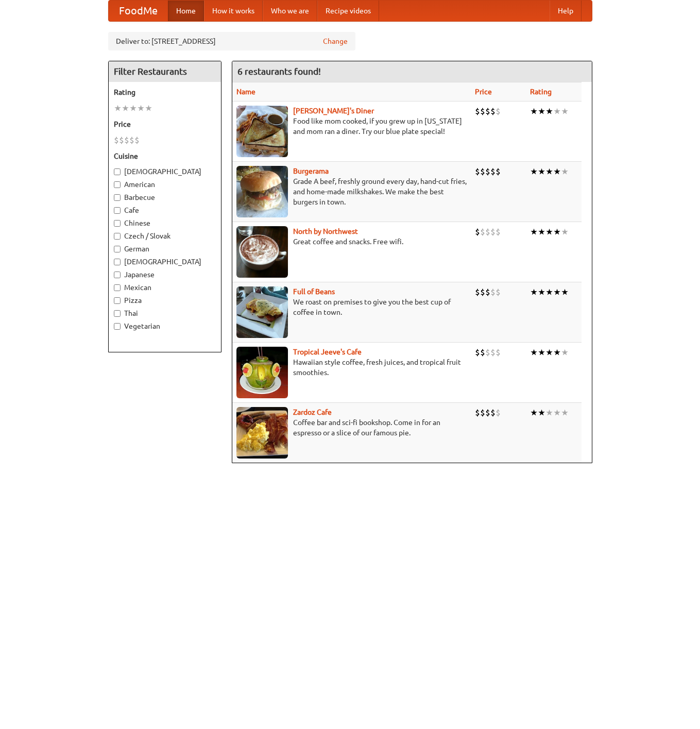 The image size is (700, 729). Describe the element at coordinates (117, 326) in the screenshot. I see `input: Vegetarian` at that location.